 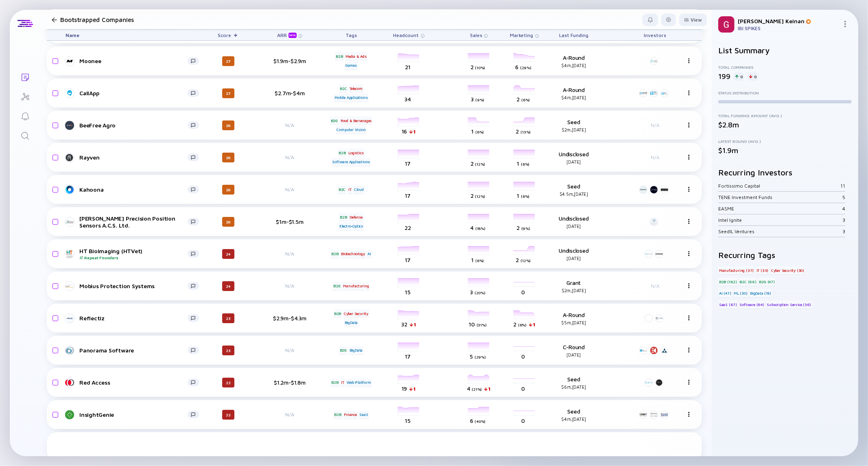 What do you see at coordinates (753, 76) in the screenshot?
I see `div: 0` at bounding box center [753, 76].